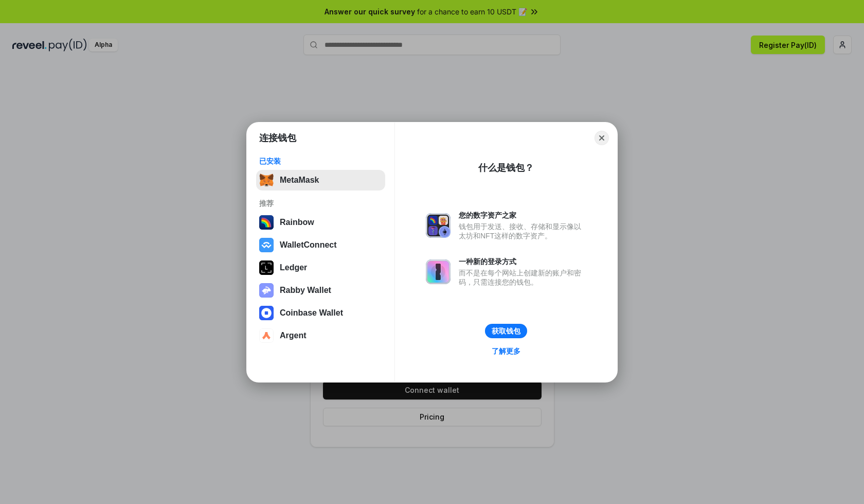  I want to click on div: 获取钱包, so click(506, 331).